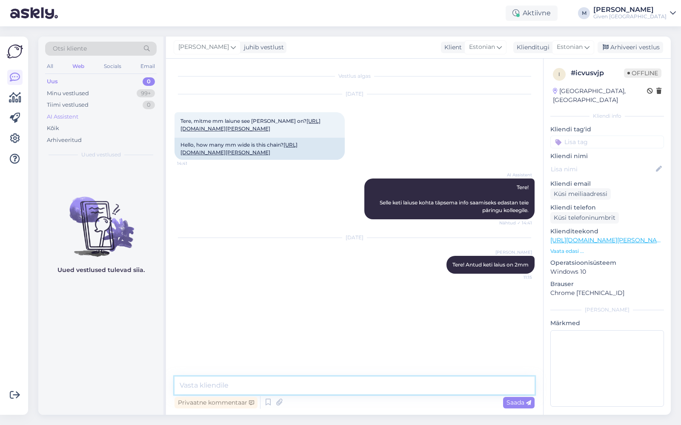 The width and height of the screenshot is (681, 425). Describe the element at coordinates (607, 231) in the screenshot. I see `p: Klienditeekond` at that location.